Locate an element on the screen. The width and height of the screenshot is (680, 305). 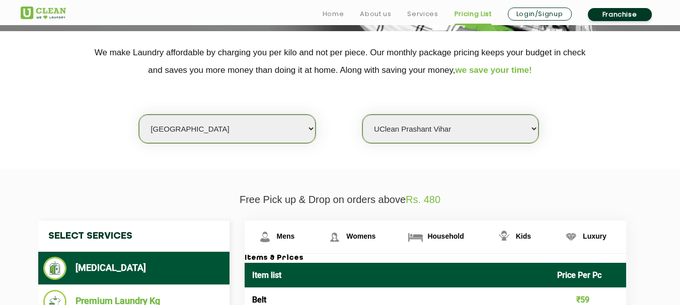
a: Home is located at coordinates (333, 14).